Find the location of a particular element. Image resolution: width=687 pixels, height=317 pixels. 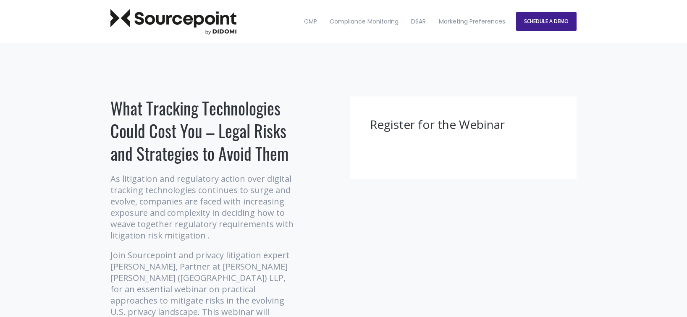

a: DSAR is located at coordinates (418, 21).